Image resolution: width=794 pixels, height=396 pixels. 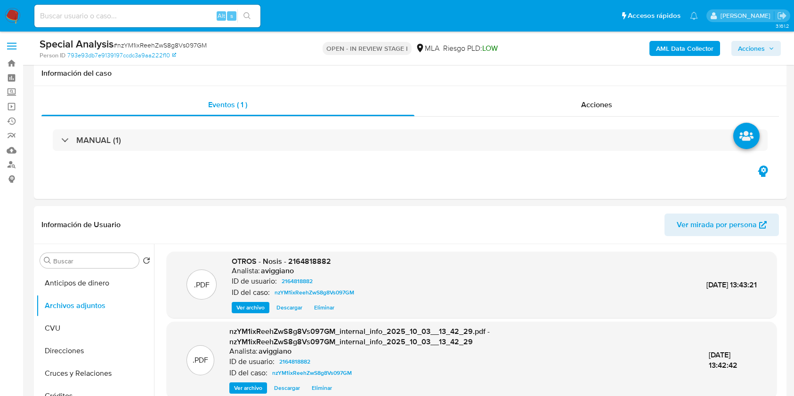 I want to click on span: Ver mirada por persona, so click(x=716, y=225).